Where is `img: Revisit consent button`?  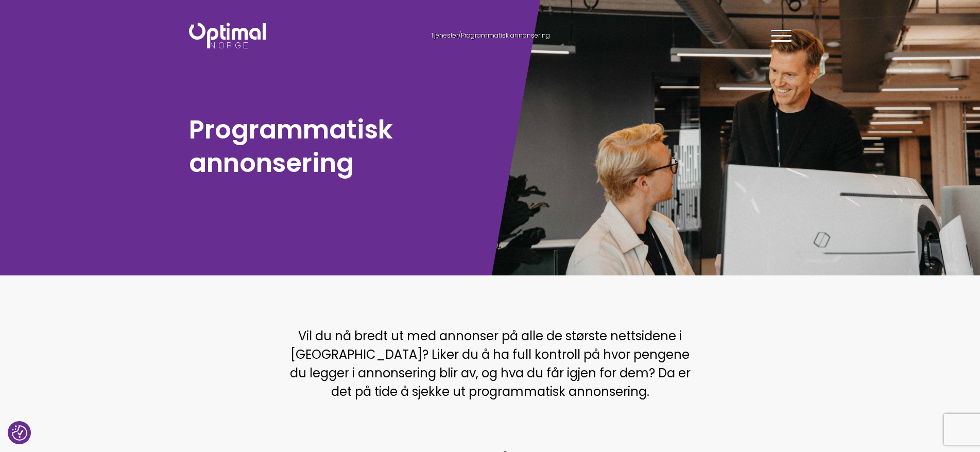
img: Revisit consent button is located at coordinates (20, 433).